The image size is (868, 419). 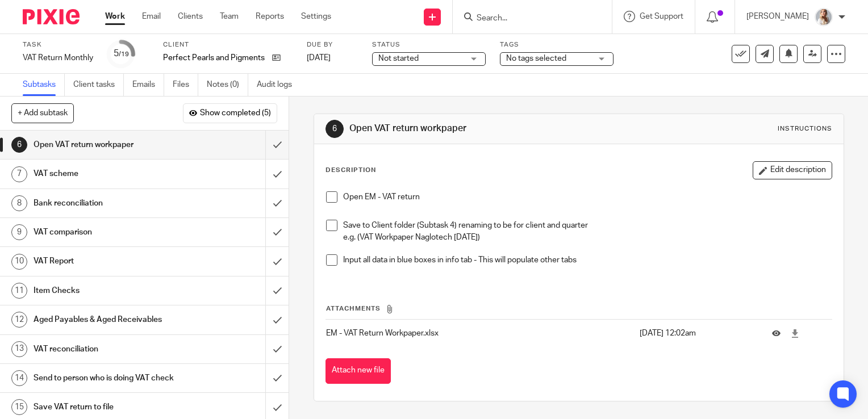 What do you see at coordinates (215, 58) in the screenshot?
I see `p: Perfect Pearls and Pigments Ltd` at bounding box center [215, 58].